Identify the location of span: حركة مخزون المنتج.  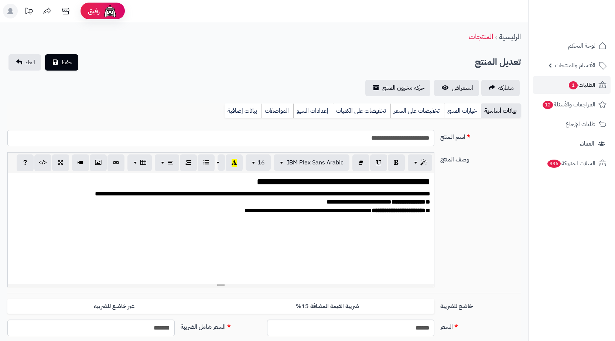
(404, 88).